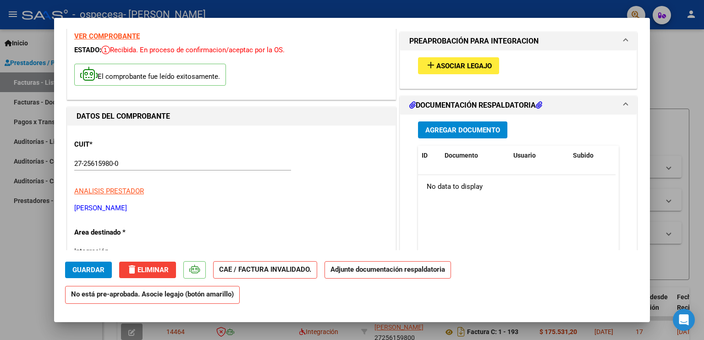 The height and width of the screenshot is (340, 704). Describe the element at coordinates (431, 65) in the screenshot. I see `mat-icon: add` at that location.